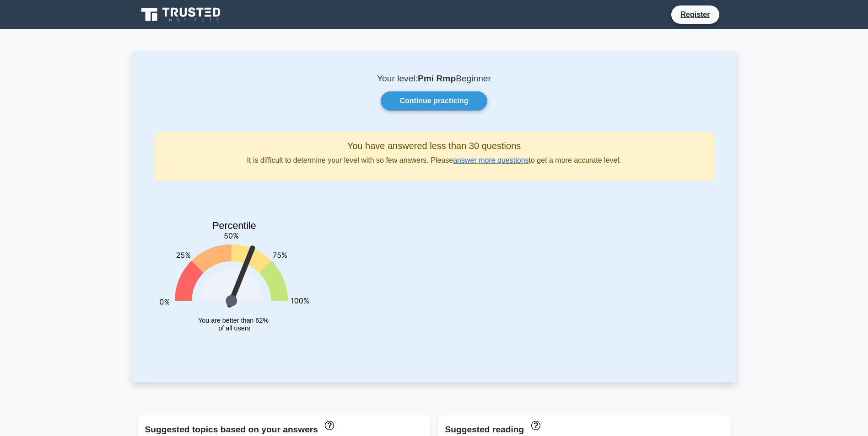 The height and width of the screenshot is (436, 868). What do you see at coordinates (436, 78) in the screenshot?
I see `b: Pmi Rmp` at bounding box center [436, 78].